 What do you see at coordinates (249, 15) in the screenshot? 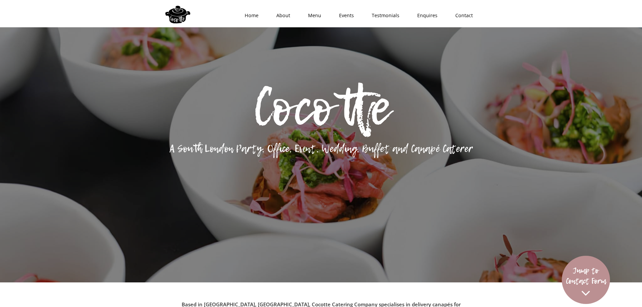
I see `a: Home` at bounding box center [249, 15].